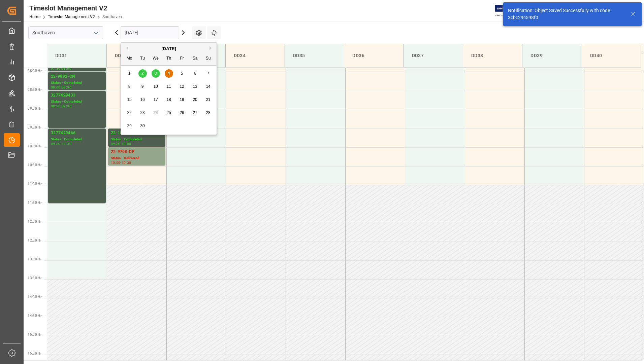 The width and height of the screenshot is (644, 364). Describe the element at coordinates (72, 17) in the screenshot. I see `a: Timeslot Management V2` at that location.